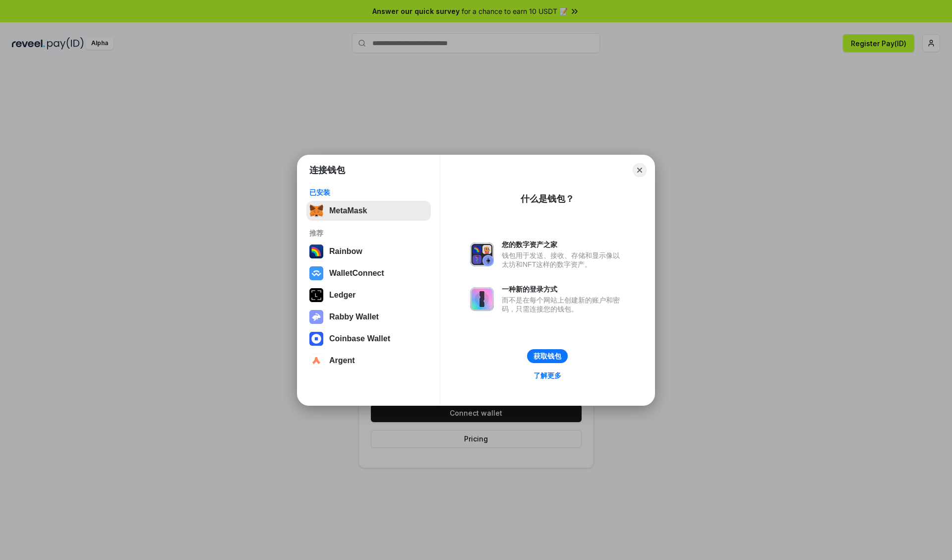 The image size is (952, 560). Describe the element at coordinates (640, 170) in the screenshot. I see `button: Close` at that location.